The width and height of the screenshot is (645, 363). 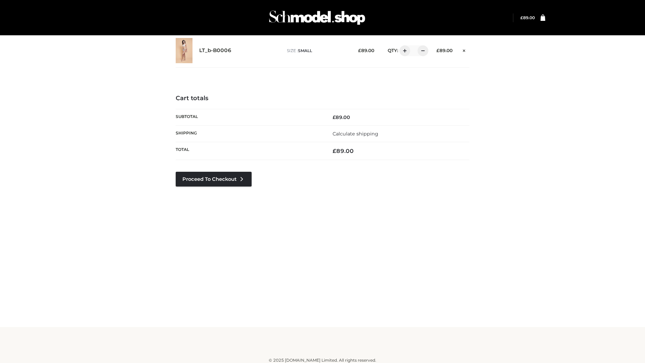 I want to click on div: QTY:, so click(x=404, y=51).